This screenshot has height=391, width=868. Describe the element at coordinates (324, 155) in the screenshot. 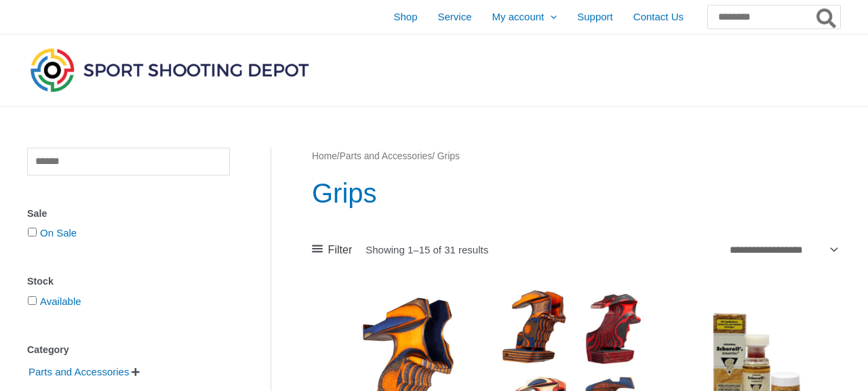

I see `a: Home` at that location.